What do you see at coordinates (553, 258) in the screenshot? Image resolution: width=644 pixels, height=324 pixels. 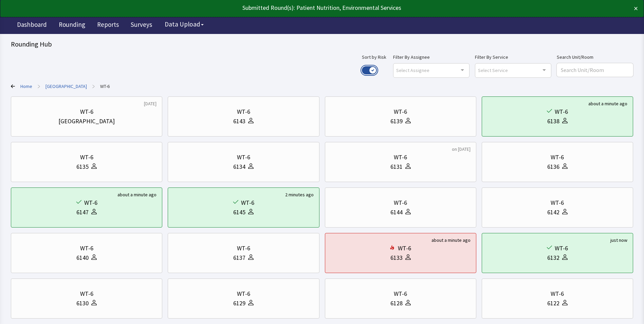 I see `div: 6132` at bounding box center [553, 258].